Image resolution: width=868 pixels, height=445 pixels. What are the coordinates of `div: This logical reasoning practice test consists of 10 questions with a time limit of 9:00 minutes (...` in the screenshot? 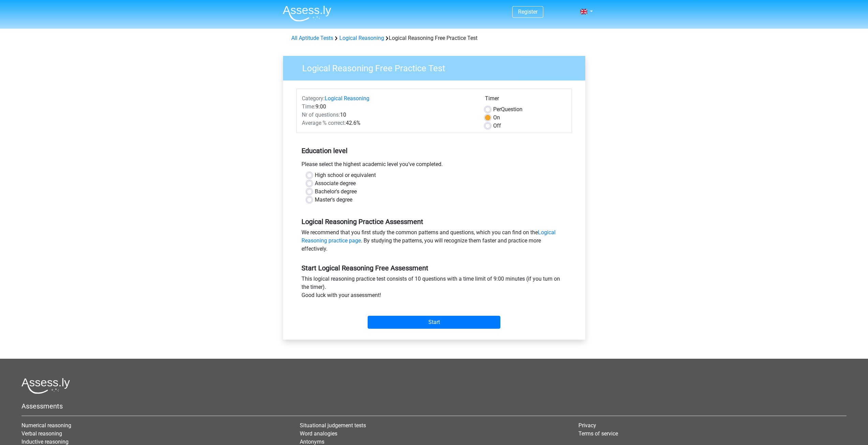 It's located at (434, 289).